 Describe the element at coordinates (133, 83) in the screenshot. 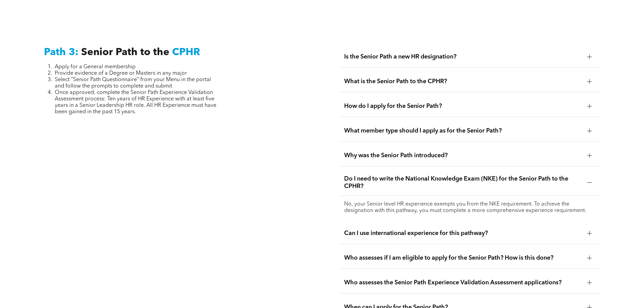

I see `span: Select “Senior Path Questionnaire” from your Menu in the portal and follow the prompts to complet...` at that location.